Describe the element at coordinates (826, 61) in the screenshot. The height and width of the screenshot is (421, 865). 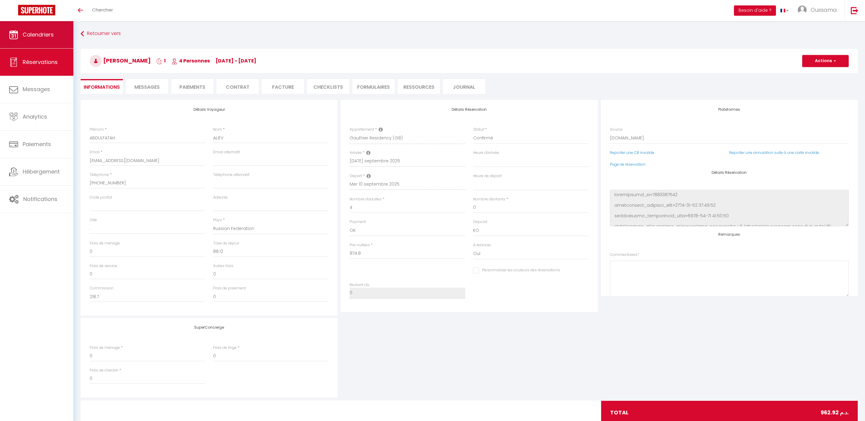
I see `button: Actions` at that location.